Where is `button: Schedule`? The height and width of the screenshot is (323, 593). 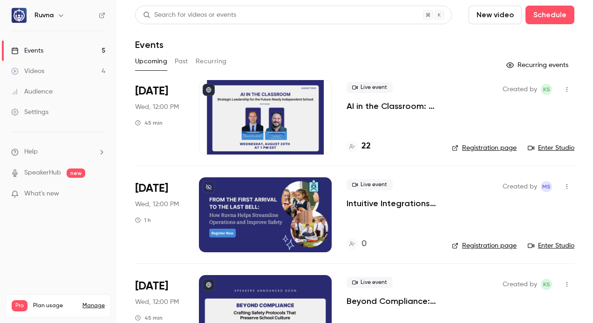 button: Schedule is located at coordinates (549, 15).